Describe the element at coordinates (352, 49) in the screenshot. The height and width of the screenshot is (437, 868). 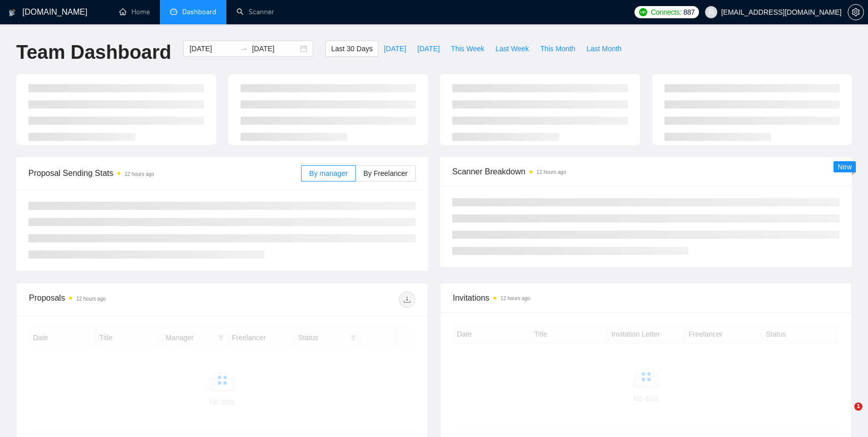
I see `span: Last 30 Days` at that location.